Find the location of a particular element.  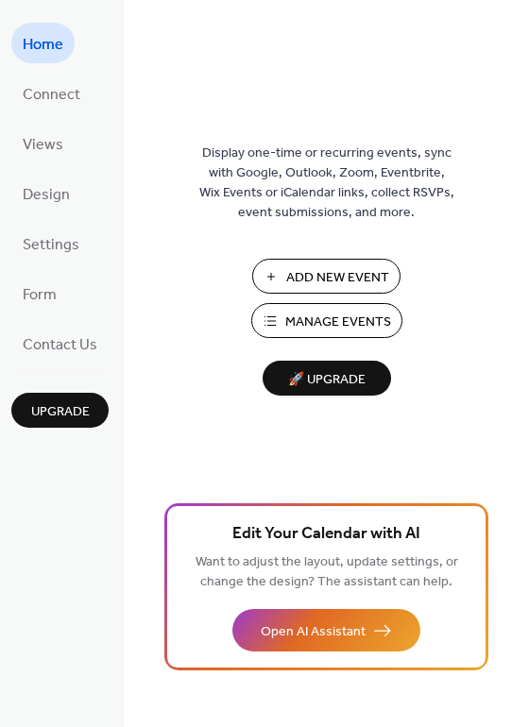

button: Upgrade is located at coordinates (60, 410).